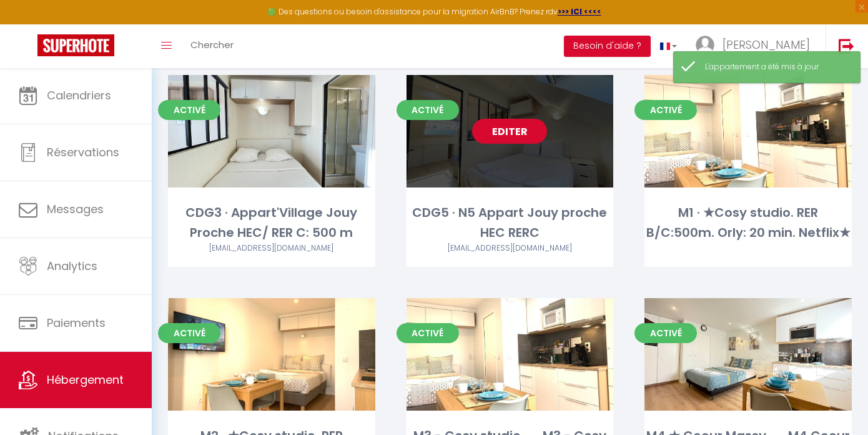 The width and height of the screenshot is (868, 435). Describe the element at coordinates (72, 265) in the screenshot. I see `span: Analytics` at that location.